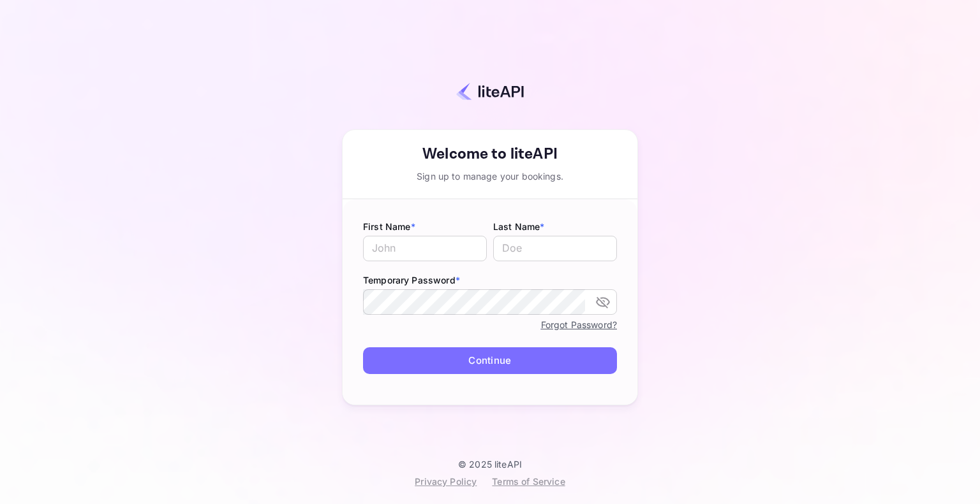 The width and height of the screenshot is (980, 504). I want to click on label: First Name, so click(424, 226).